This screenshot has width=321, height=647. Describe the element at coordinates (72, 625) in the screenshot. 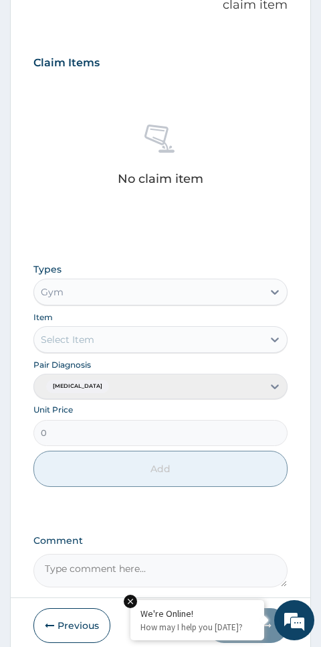

I see `button: Previous` at that location.